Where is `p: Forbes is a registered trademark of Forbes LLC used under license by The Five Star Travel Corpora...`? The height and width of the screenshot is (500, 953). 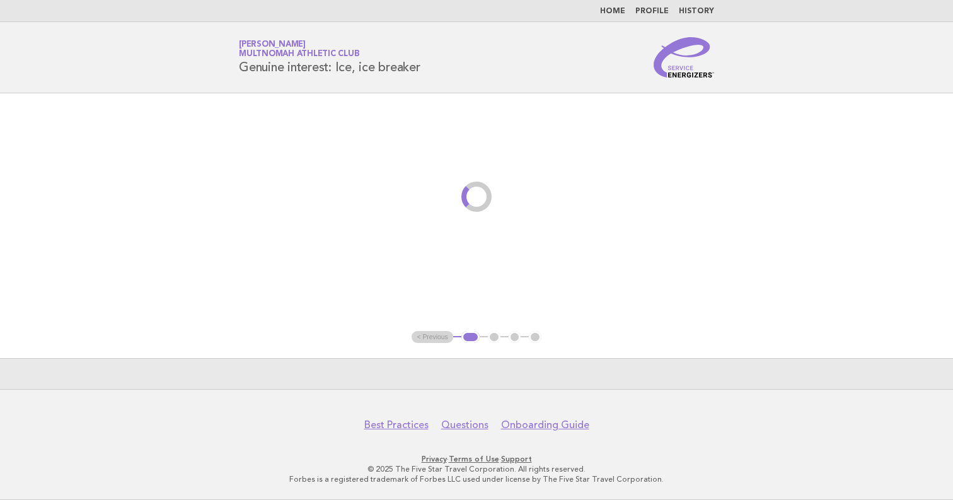 p: Forbes is a registered trademark of Forbes LLC used under license by The Five Star Travel Corpora... is located at coordinates (477, 479).